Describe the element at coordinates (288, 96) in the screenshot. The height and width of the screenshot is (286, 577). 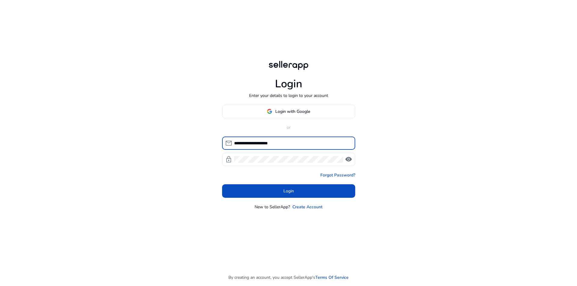
I see `p: Enter your details to login to your account` at that location.